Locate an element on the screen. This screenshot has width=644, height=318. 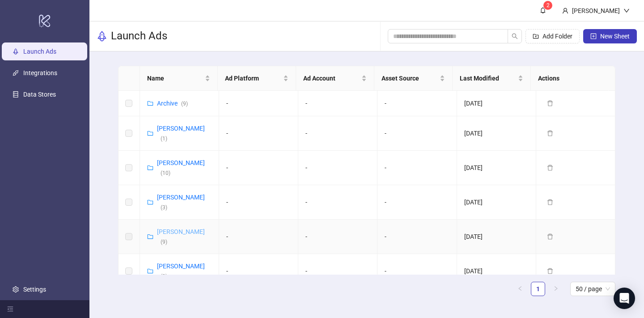
th: Ad Account is located at coordinates (335, 78).